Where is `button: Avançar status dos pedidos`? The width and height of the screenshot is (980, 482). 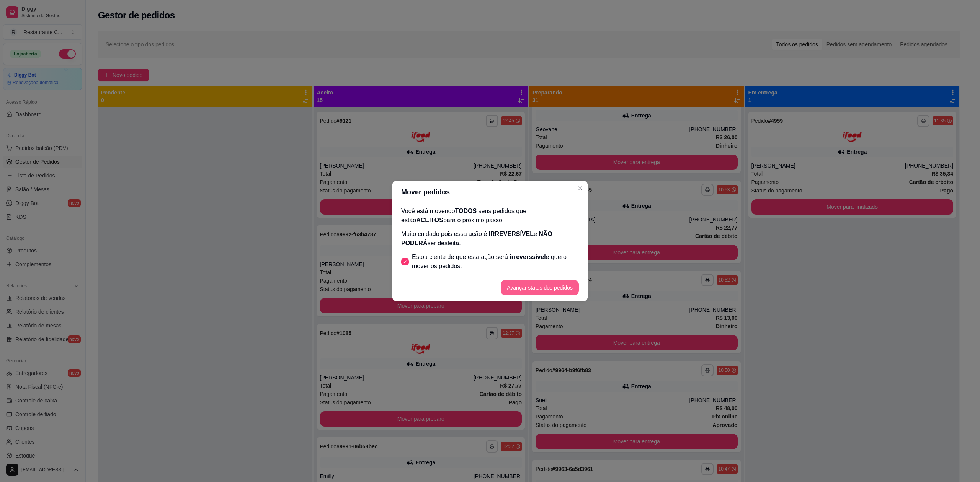
button: Avançar status dos pedidos is located at coordinates (540, 288).